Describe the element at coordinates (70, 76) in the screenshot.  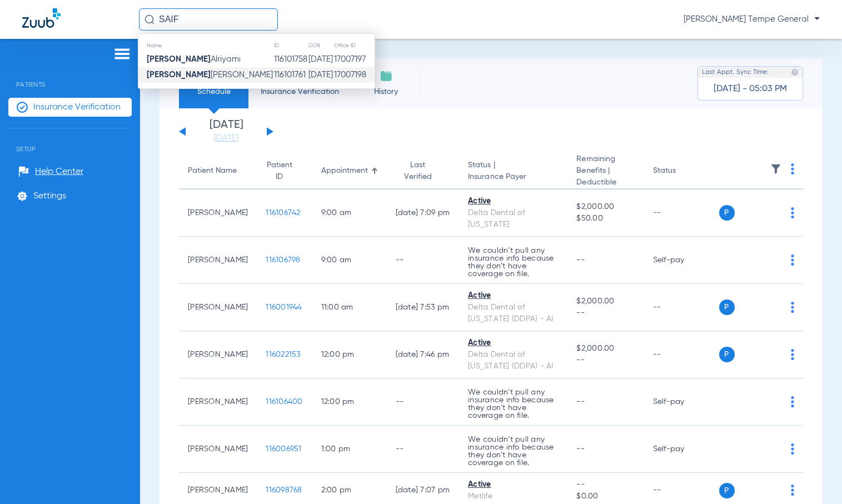
I see `span: Patients` at that location.